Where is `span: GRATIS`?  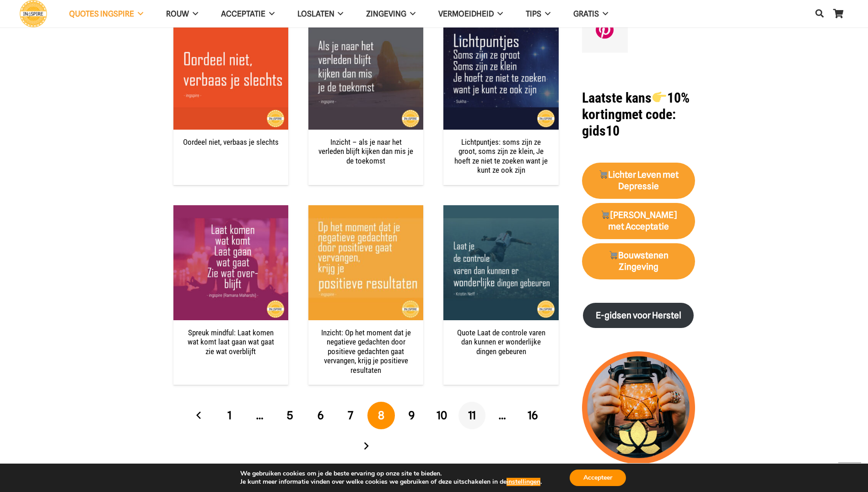
span: GRATIS is located at coordinates (586, 14).